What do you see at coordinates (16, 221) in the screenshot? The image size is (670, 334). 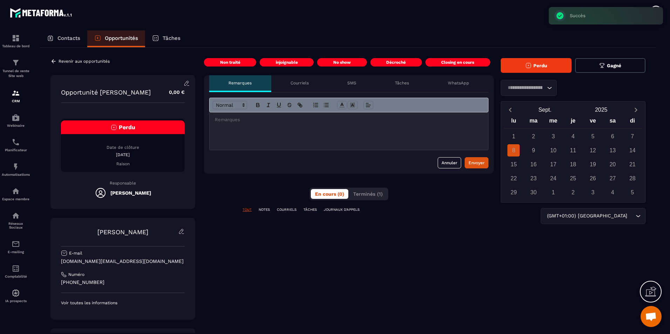 I see `a: social-networksocial-networkRéseaux Sociaux` at bounding box center [16, 221].